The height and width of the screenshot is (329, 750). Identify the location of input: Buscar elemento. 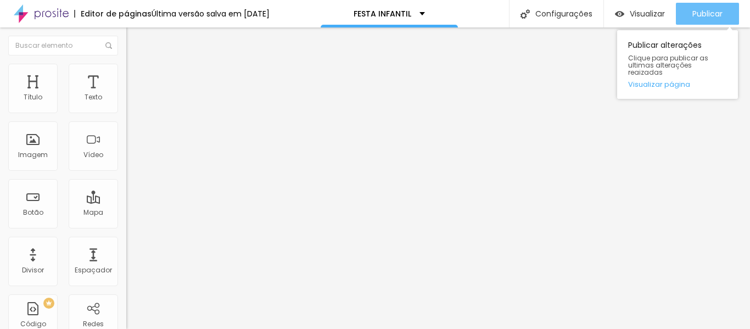
(63, 46).